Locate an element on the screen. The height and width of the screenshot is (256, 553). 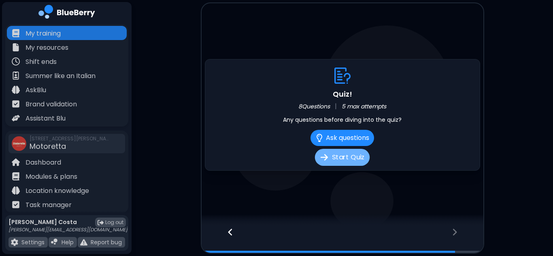
p: Task manager is located at coordinates (49, 205).